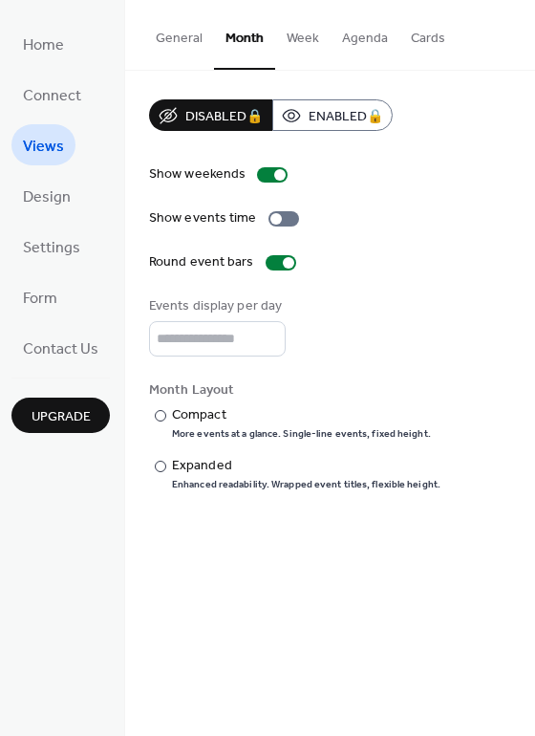  What do you see at coordinates (52, 246) in the screenshot?
I see `a: Settings` at bounding box center [52, 246].